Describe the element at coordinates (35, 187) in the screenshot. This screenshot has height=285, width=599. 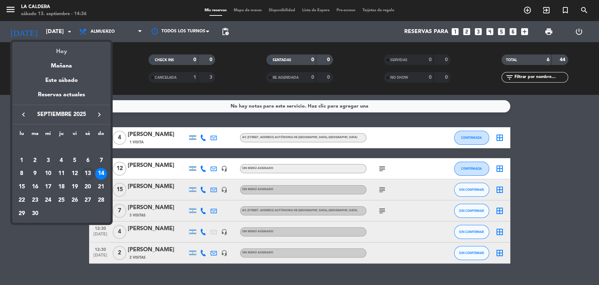
I see `div: 16` at that location.